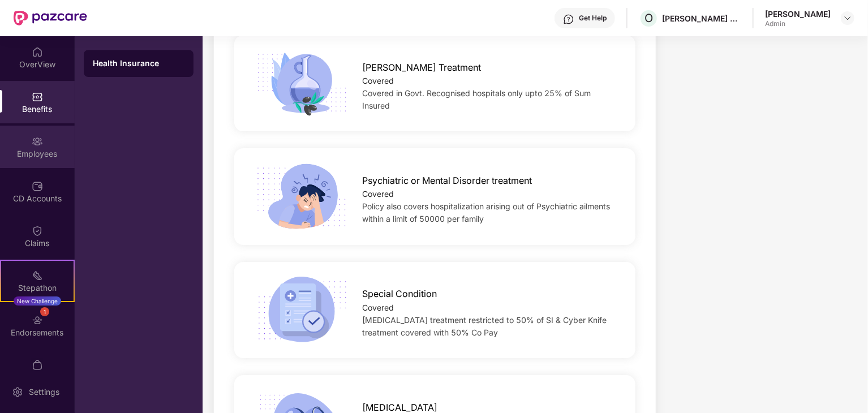  What do you see at coordinates (37, 276) in the screenshot?
I see `img: svg+xml;base64,PHN2ZyB4bWxucz0iaHR0cDovL3d3dy53My5vcmcvMjAwMC9zdmciIHdpZHRoPSIyMSIgaGVpZ2h0PSIyMC...` at bounding box center [37, 276].